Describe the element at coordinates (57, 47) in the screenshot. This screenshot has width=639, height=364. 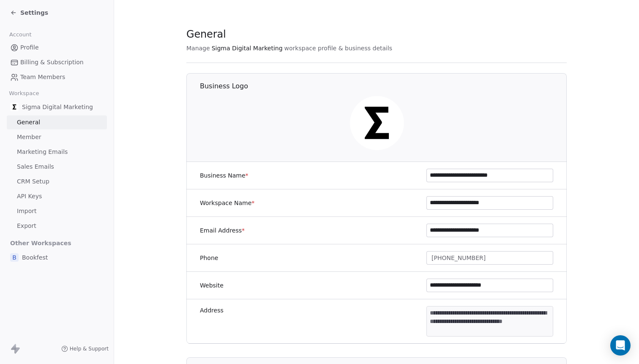
I see `a: Profile` at that location.